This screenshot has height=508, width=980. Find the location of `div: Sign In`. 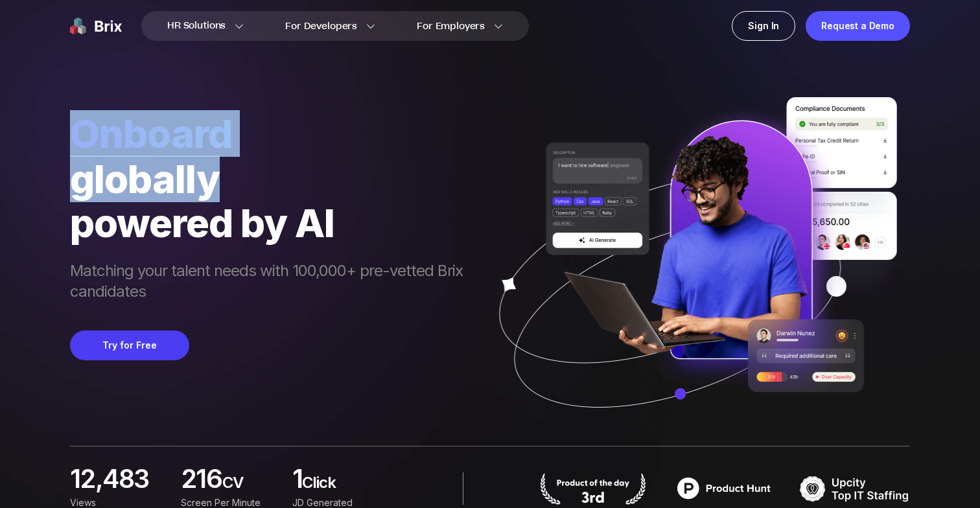

div: Sign In is located at coordinates (763, 26).